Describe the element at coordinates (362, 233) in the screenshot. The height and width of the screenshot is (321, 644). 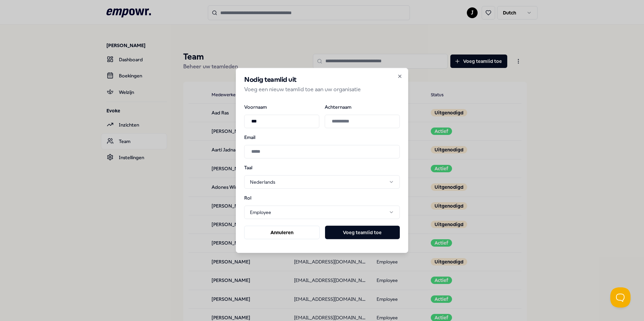
I see `button: Voeg teamlid toe` at that location.